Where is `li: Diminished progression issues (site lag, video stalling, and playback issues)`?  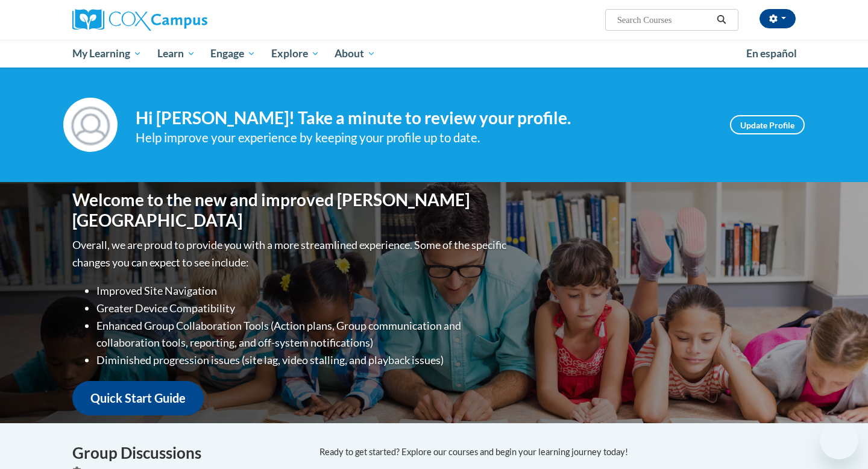
li: Diminished progression issues (site lag, video stalling, and playback issues) is located at coordinates (303, 360).